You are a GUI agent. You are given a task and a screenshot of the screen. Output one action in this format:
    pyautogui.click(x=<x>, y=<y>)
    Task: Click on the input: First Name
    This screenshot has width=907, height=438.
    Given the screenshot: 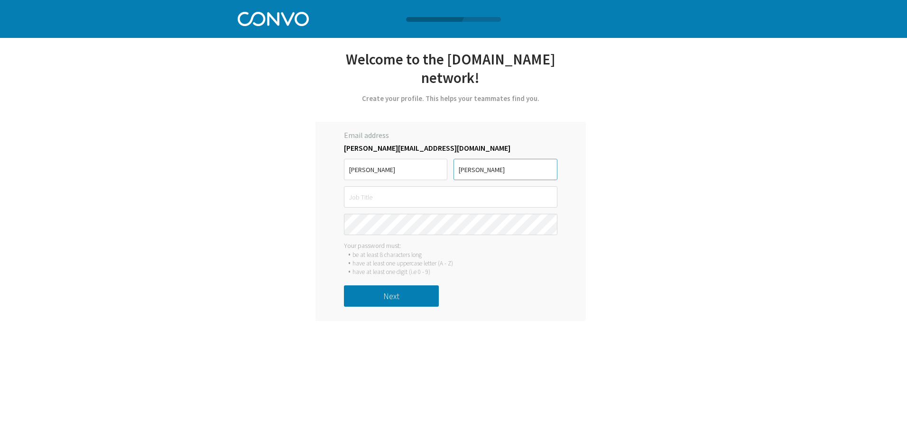 What is the action you would take?
    pyautogui.click(x=396, y=169)
    